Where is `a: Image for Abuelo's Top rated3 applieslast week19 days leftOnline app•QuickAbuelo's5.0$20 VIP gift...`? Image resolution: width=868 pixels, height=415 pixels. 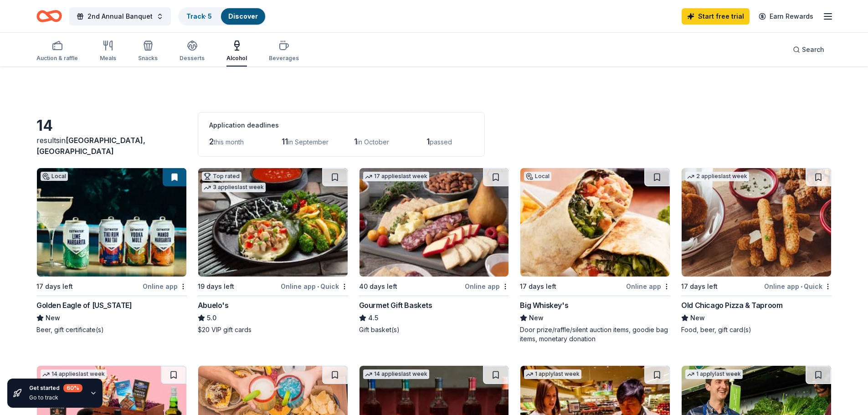 a: Image for Abuelo's Top rated3 applieslast week19 days leftOnline app•QuickAbuelo's5.0$20 VIP gift... is located at coordinates (273, 251).